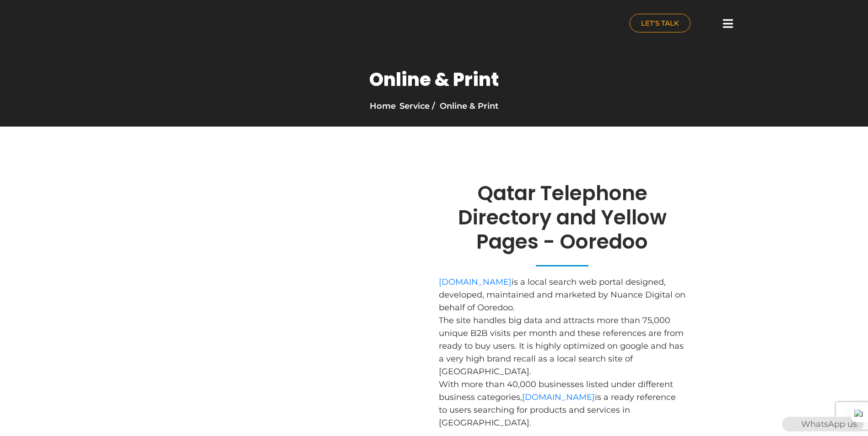 Image resolution: width=868 pixels, height=436 pixels. What do you see at coordinates (823, 424) in the screenshot?
I see `div: WhatsApp us` at bounding box center [823, 424].